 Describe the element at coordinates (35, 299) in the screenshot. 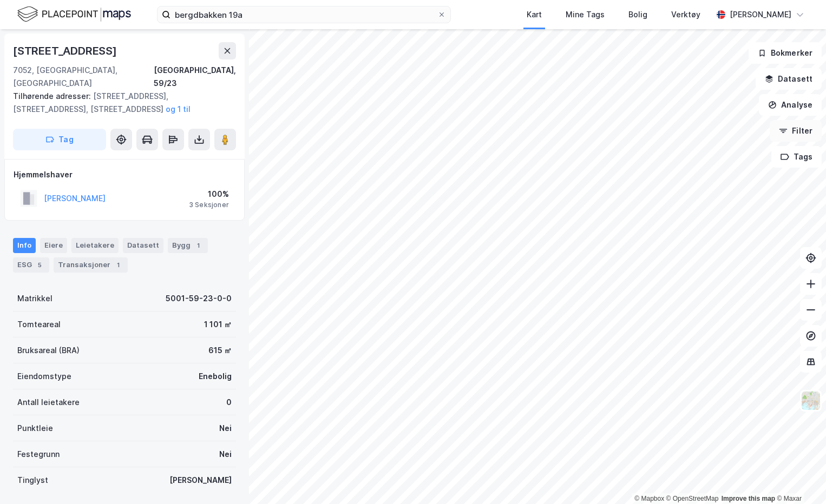

I see `div: Matrikkel` at that location.